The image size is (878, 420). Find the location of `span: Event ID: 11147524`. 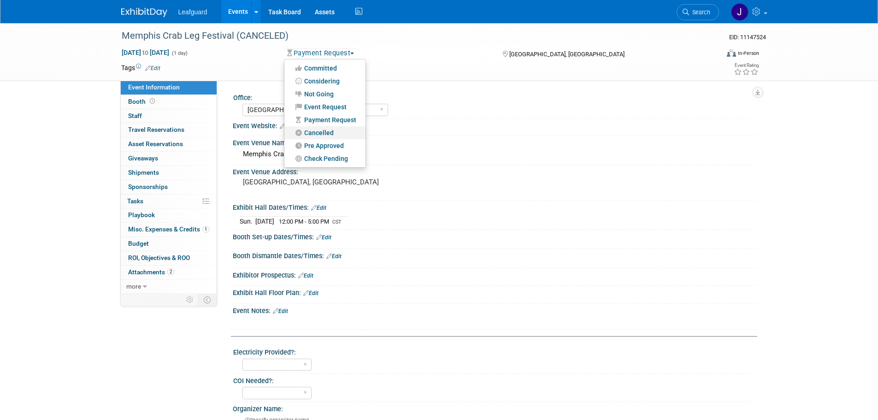

span: Event ID: 11147524 is located at coordinates (747, 37).